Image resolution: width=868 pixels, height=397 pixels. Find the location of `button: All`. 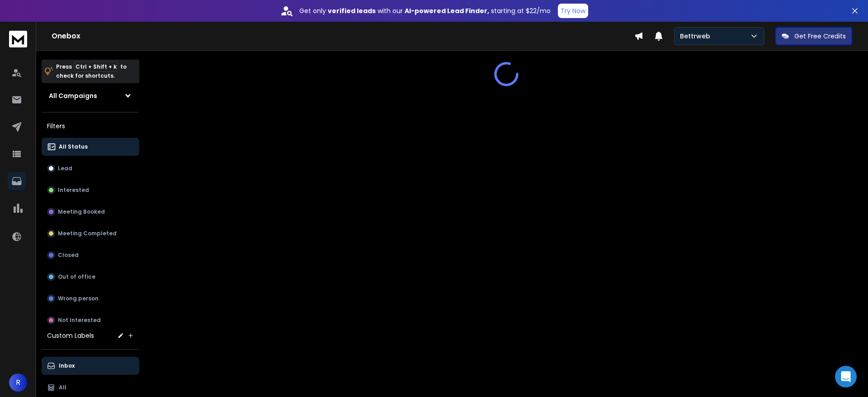

button: All is located at coordinates (91, 388).